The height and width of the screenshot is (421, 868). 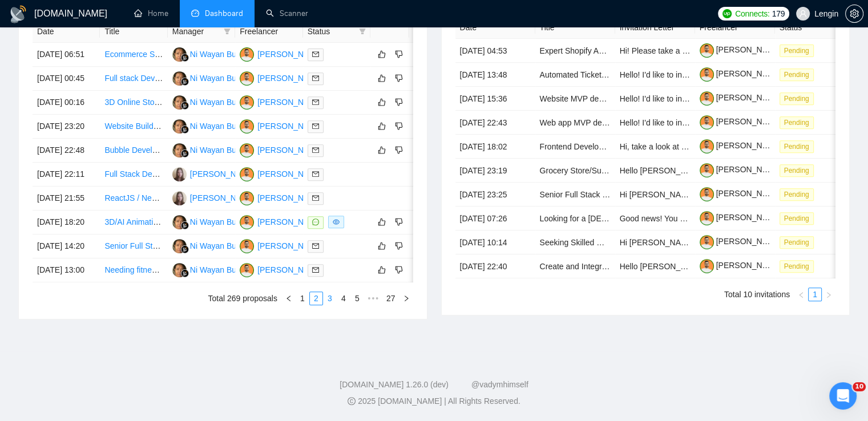 I want to click on span: setting, so click(x=854, y=13).